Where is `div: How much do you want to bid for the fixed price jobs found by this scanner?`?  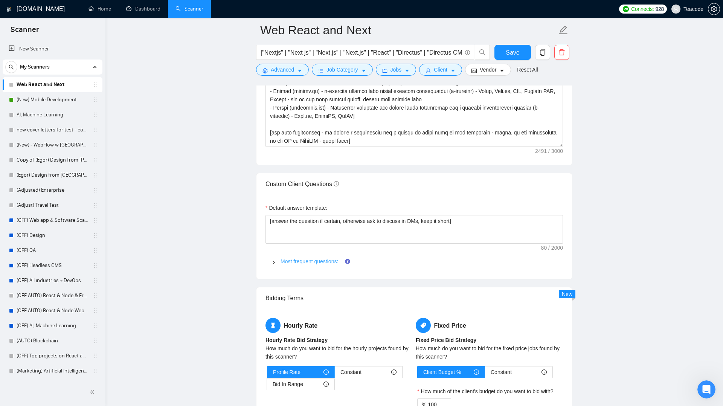
div: How much do you want to bid for the fixed price jobs found by this scanner? is located at coordinates (489, 353).